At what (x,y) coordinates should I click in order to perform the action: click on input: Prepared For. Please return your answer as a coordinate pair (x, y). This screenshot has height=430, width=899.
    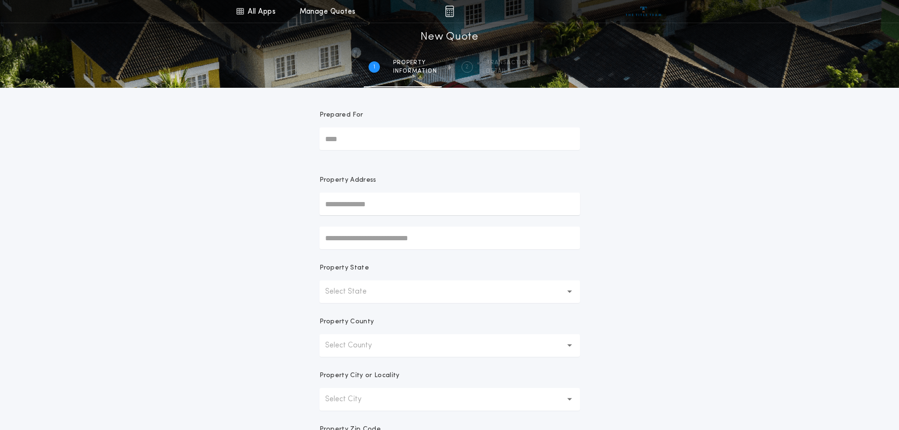
    Looking at the image, I should click on (450, 139).